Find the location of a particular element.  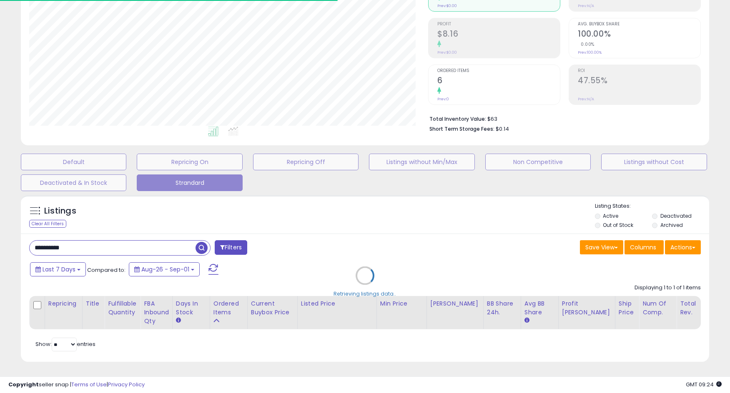

a: Privacy Policy is located at coordinates (126, 385).